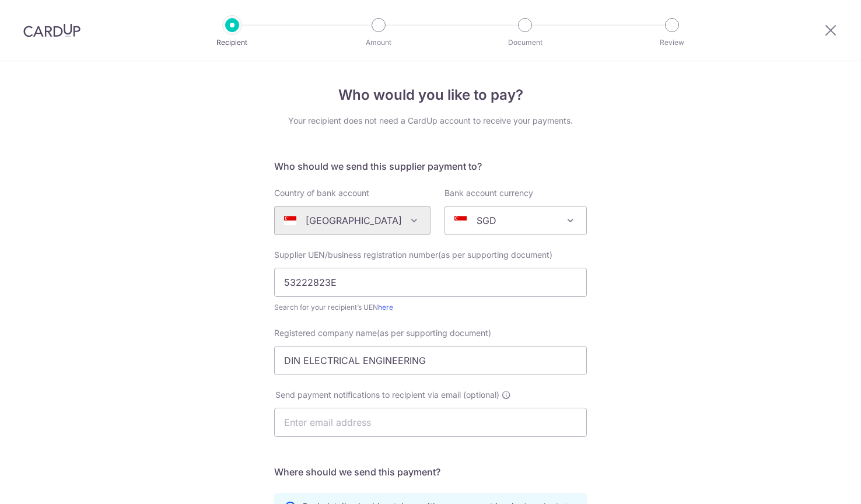  Describe the element at coordinates (52, 30) in the screenshot. I see `img: CardUp` at that location.